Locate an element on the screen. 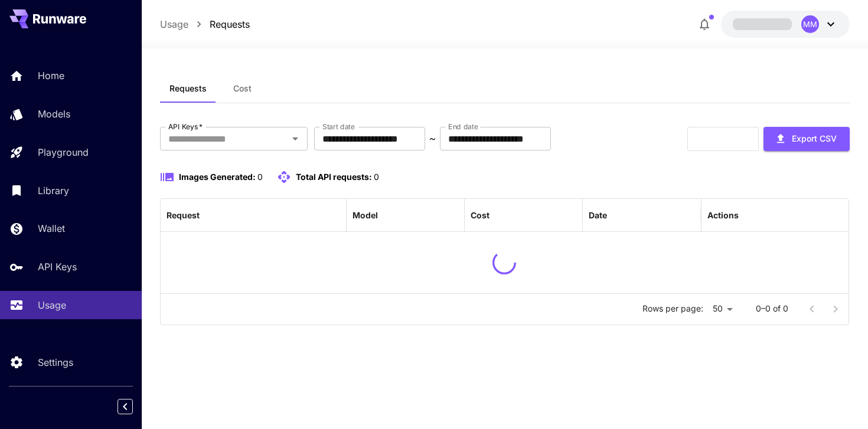  p: Wallet is located at coordinates (52, 228).